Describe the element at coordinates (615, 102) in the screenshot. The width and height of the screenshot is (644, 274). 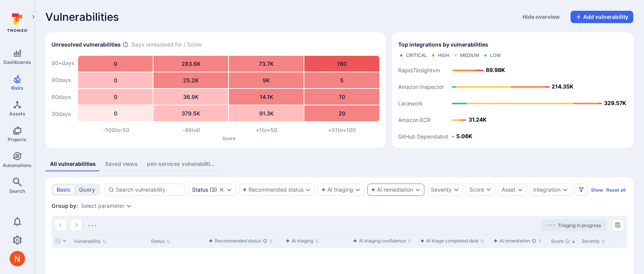
I see `text: 329.57K` at that location.